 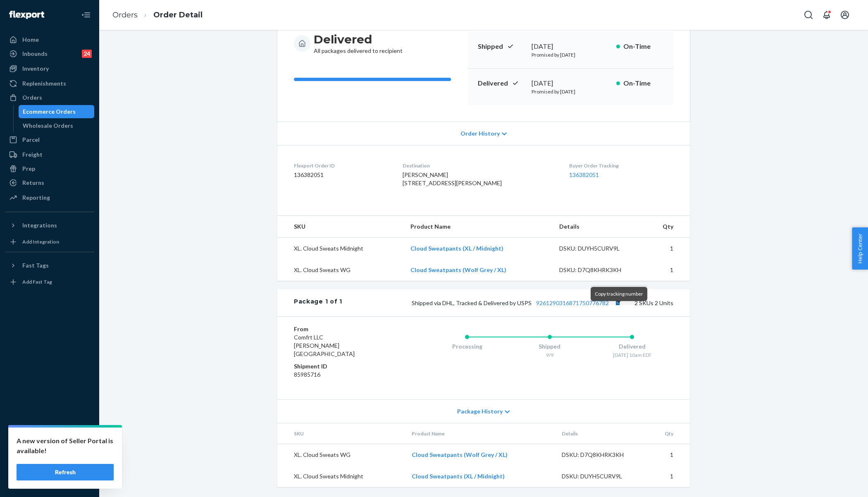 I want to click on dt: From, so click(x=343, y=329).